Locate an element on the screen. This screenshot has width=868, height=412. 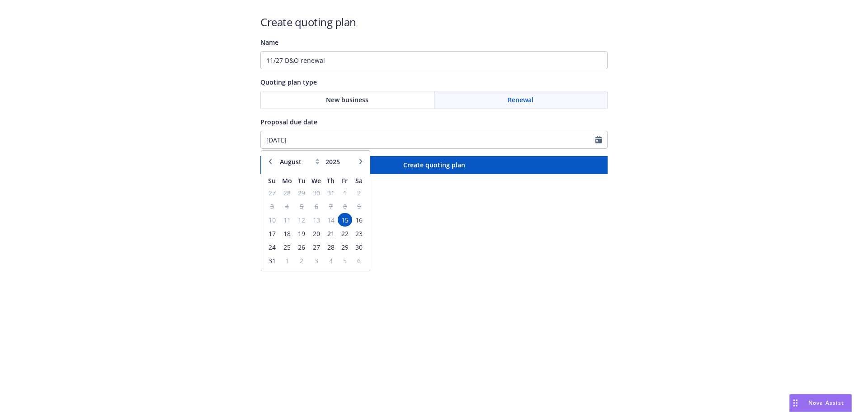
span: 16 is located at coordinates (359, 220).